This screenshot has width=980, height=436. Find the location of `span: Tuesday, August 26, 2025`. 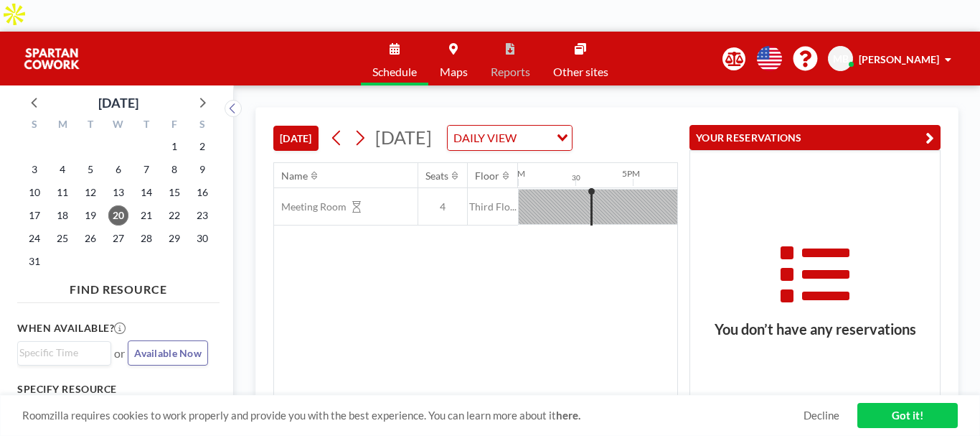

span: Tuesday, August 26, 2025 is located at coordinates (91, 238).